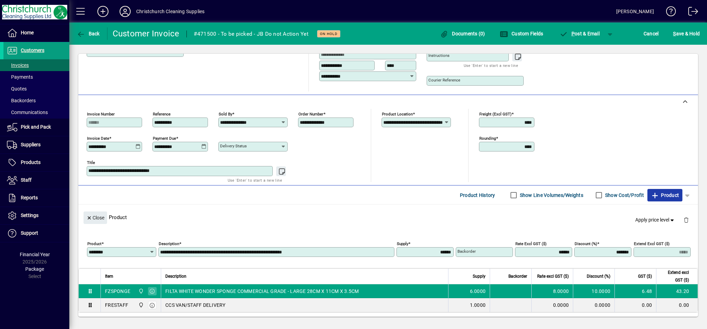 This screenshot has height=329, width=707. What do you see at coordinates (125, 11) in the screenshot?
I see `button: Profile` at bounding box center [125, 11].